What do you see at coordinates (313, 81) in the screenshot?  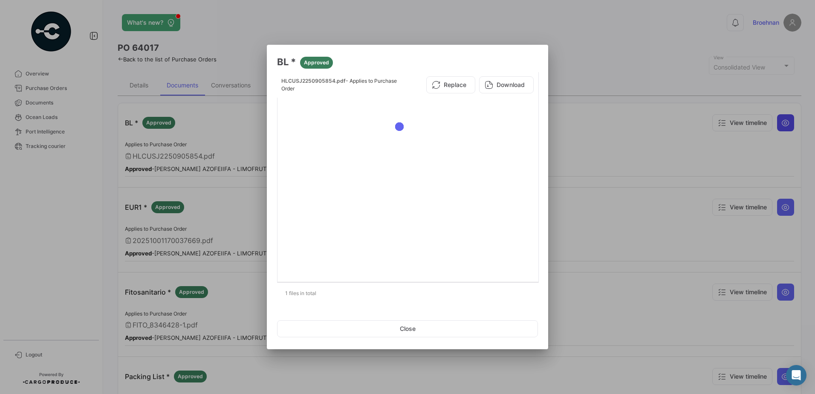 I see `span: HLCUSJ2250905854.pdf` at bounding box center [313, 81].